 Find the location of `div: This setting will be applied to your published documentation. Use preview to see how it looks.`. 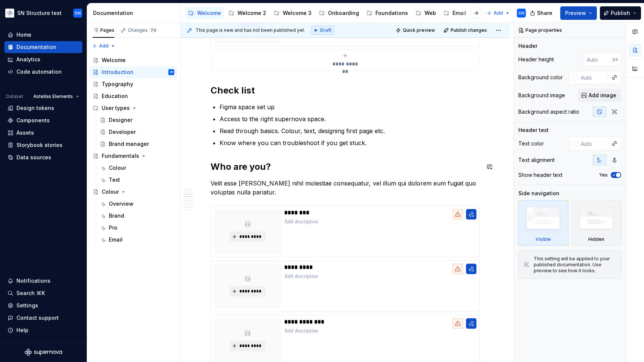

div: This setting will be applied to your published documentation. Use preview to see how it looks. is located at coordinates (575, 265).